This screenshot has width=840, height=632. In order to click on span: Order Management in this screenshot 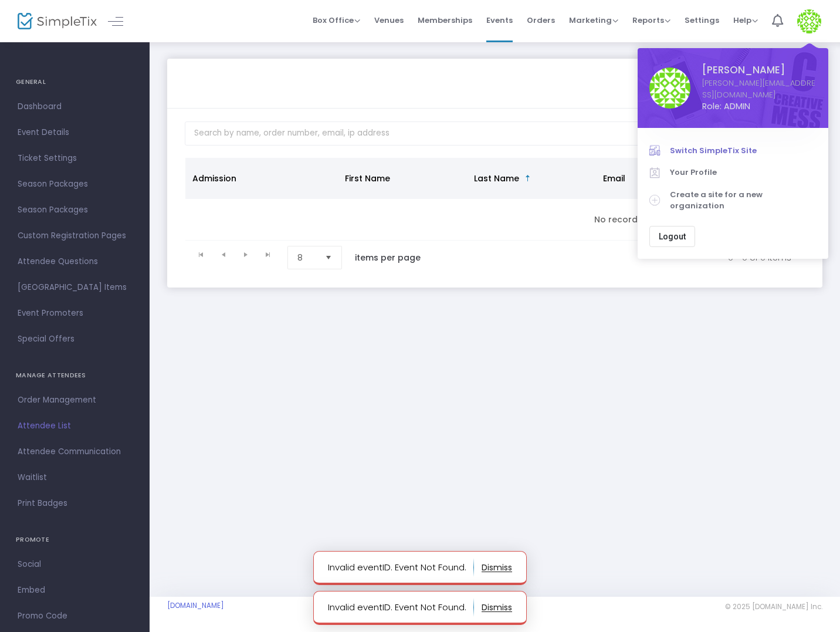, I will do `click(74, 400)`.